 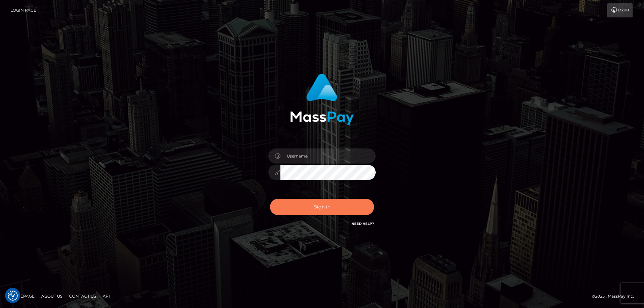 I want to click on a: Login, so click(x=620, y=10).